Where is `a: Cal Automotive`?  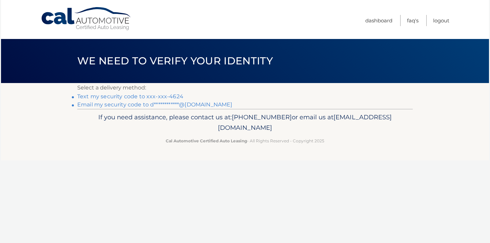
a: Cal Automotive is located at coordinates (86, 19).